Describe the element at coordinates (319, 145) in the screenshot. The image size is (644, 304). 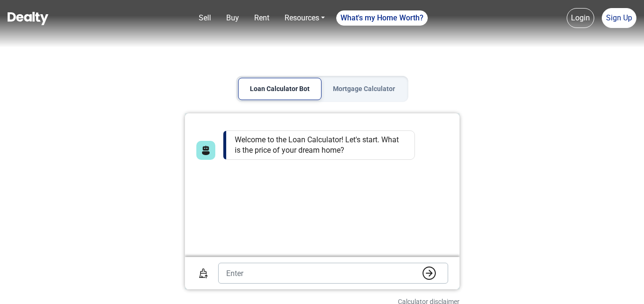
I see `p: Welcome to the Loan Calculator! Let's start. What is the price of your dream home?` at that location.